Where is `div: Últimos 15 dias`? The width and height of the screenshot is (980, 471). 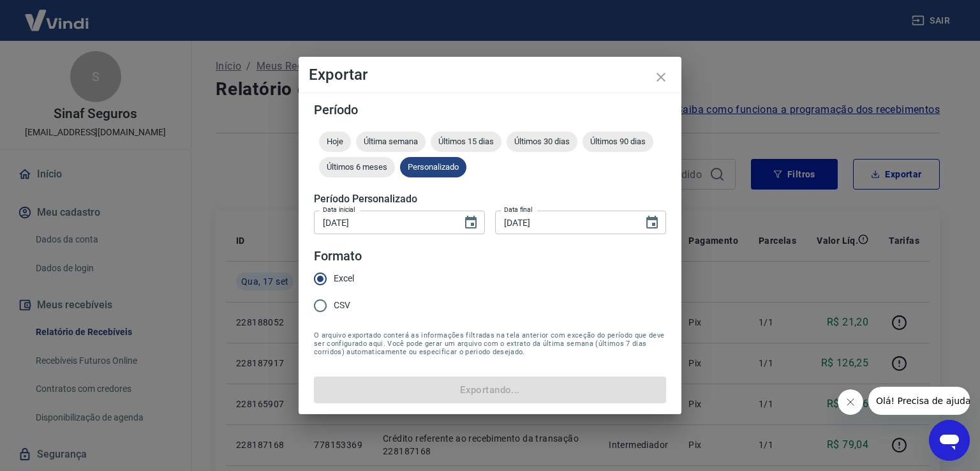
div: Últimos 15 dias is located at coordinates (466, 142).